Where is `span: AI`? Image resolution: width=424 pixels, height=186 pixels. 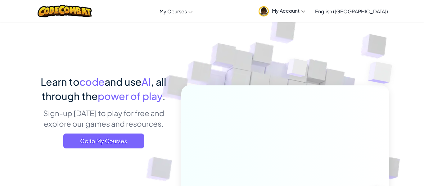
span: AI is located at coordinates (146, 82).